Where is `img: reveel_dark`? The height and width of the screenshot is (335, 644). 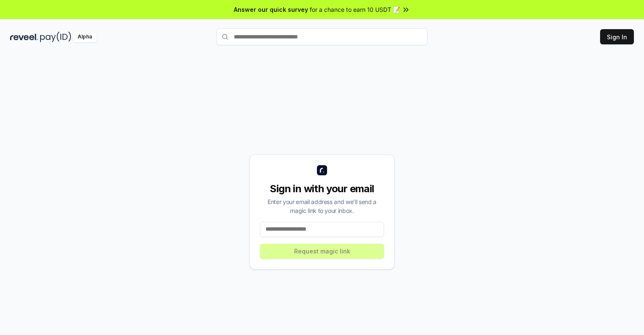
img: reveel_dark is located at coordinates (24, 37).